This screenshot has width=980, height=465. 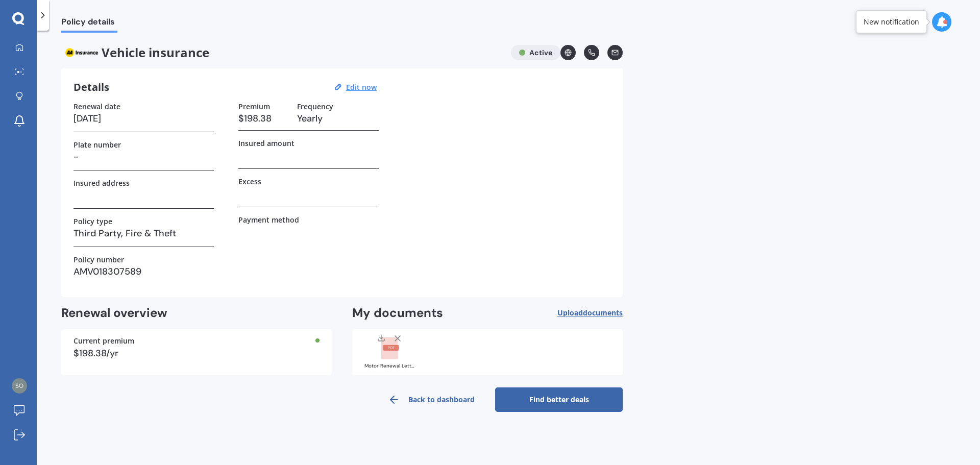 What do you see at coordinates (264, 119) in the screenshot?
I see `h3: $198.38` at bounding box center [264, 119].